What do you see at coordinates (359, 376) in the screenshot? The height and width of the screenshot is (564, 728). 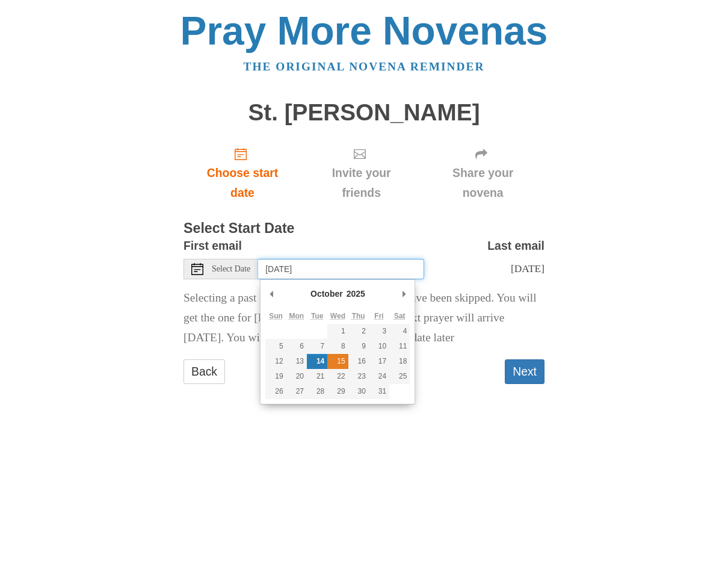 I see `button: 23` at bounding box center [359, 376].